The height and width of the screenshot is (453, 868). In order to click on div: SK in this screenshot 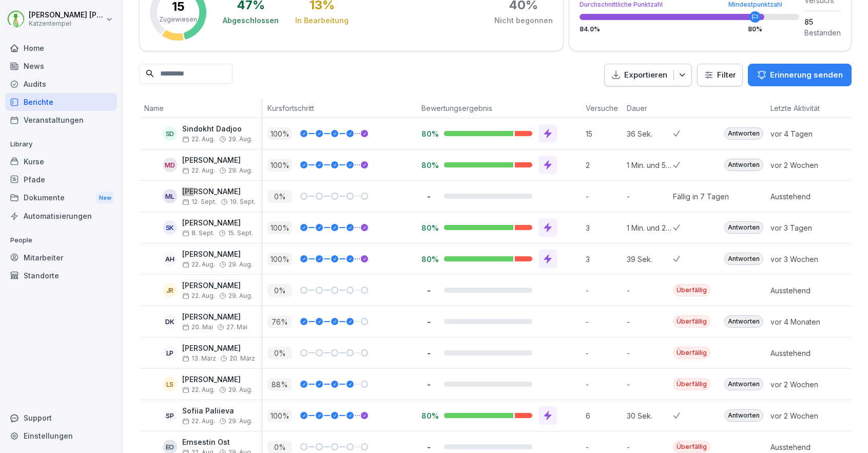, I will do `click(170, 228)`.